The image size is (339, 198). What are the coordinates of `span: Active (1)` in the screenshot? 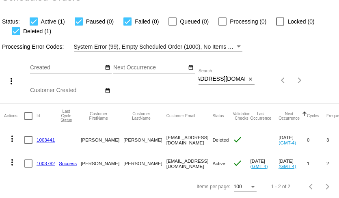 It's located at (53, 22).